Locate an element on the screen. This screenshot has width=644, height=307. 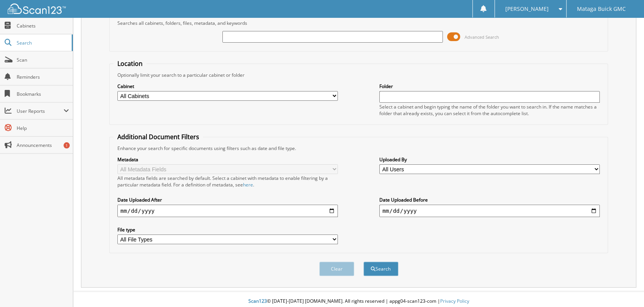
img: scan123-logo-white.svg is located at coordinates (37, 8).